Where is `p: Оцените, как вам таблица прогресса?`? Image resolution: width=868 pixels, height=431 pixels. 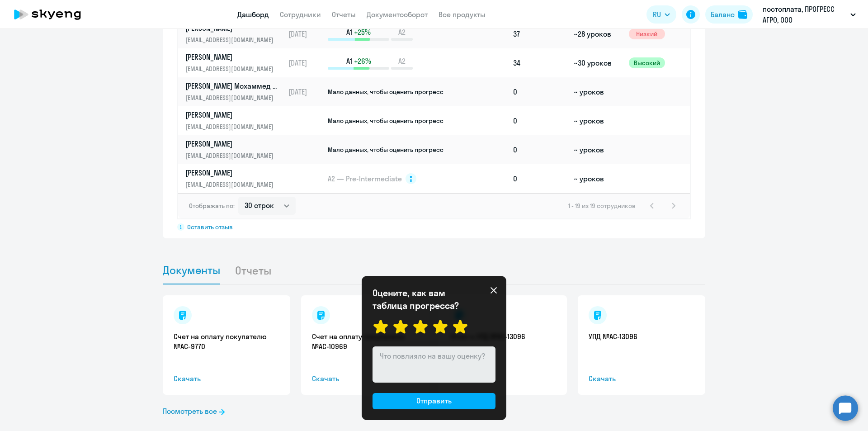
p: Оцените, как вам таблица прогресса? is located at coordinates (422, 299).